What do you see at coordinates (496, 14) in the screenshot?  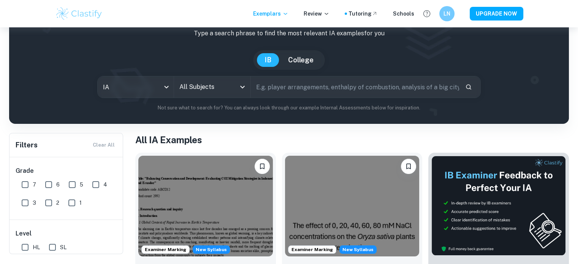 I see `button: UPGRADE NOW` at bounding box center [496, 14].